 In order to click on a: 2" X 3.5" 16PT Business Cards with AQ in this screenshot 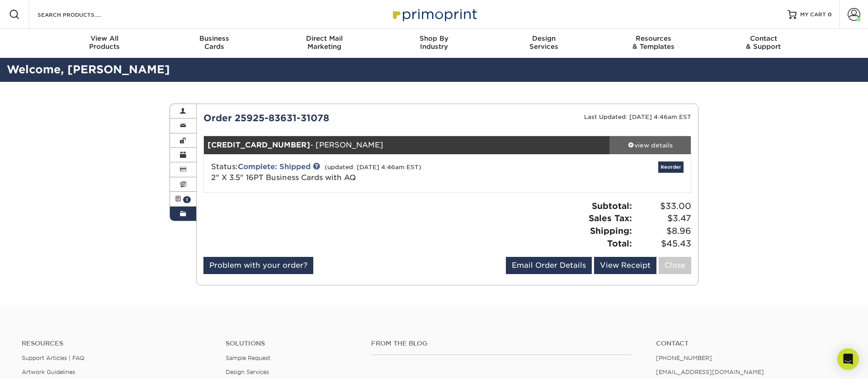, I will do `click(284, 178)`.